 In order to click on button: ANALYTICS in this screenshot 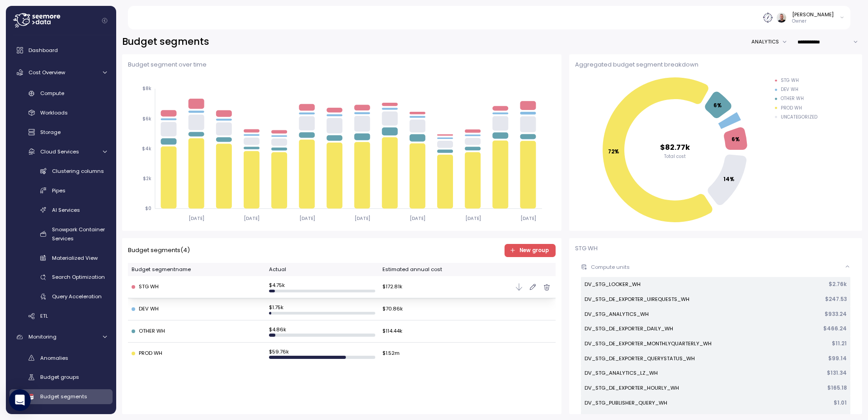, I will do `click(771, 42)`.